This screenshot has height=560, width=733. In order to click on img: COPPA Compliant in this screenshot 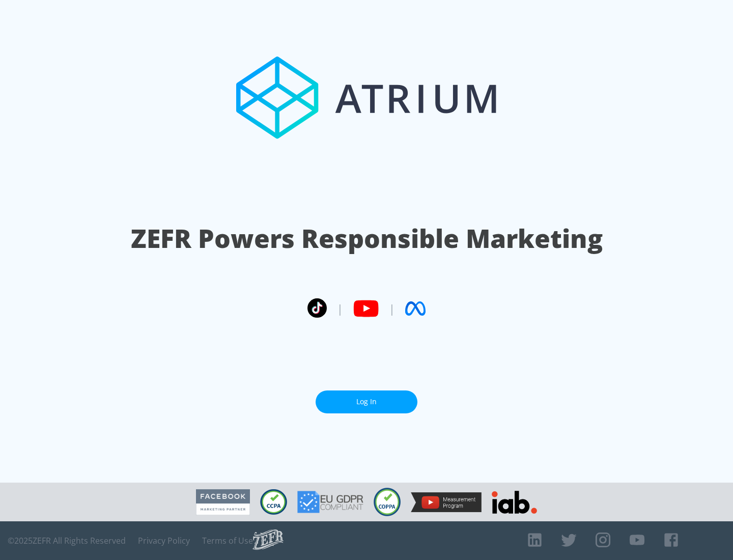, I will do `click(387, 502)`.